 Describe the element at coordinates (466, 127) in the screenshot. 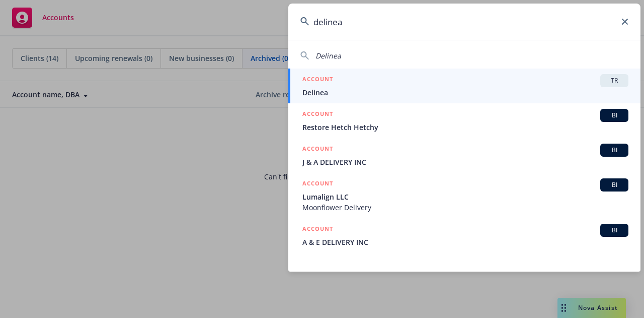

I see `span: Restore Hetch Hetchy` at that location.